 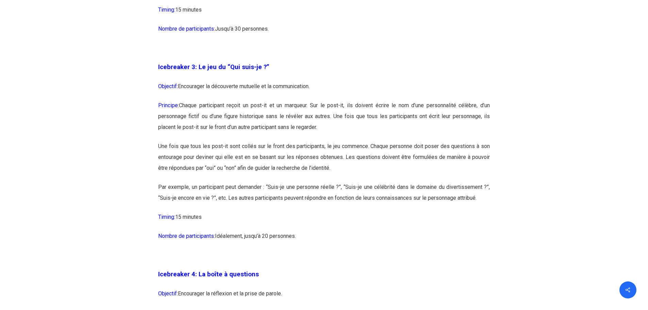 I want to click on span: Principe:, so click(x=168, y=105).